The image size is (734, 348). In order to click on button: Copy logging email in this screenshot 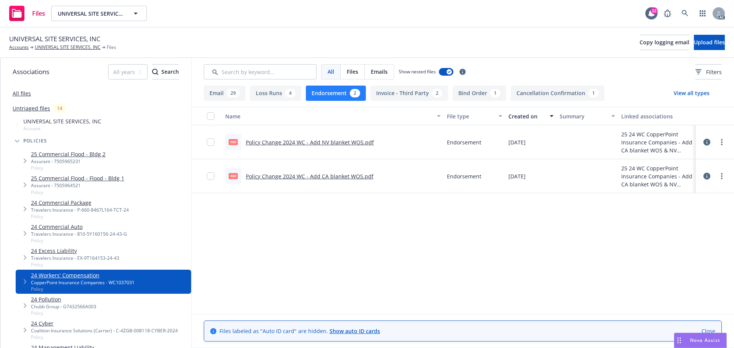, I will do `click(665, 42)`.